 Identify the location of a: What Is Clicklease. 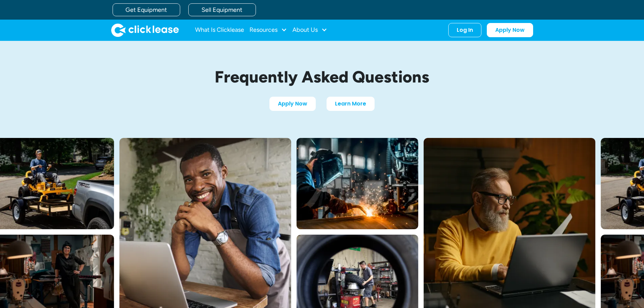
(219, 30).